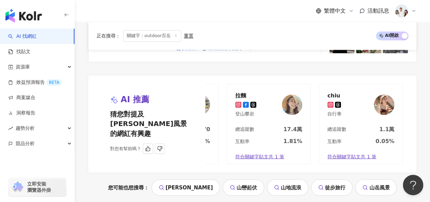 The width and height of the screenshot is (430, 202). I want to click on div: 1.1萬, so click(387, 129).